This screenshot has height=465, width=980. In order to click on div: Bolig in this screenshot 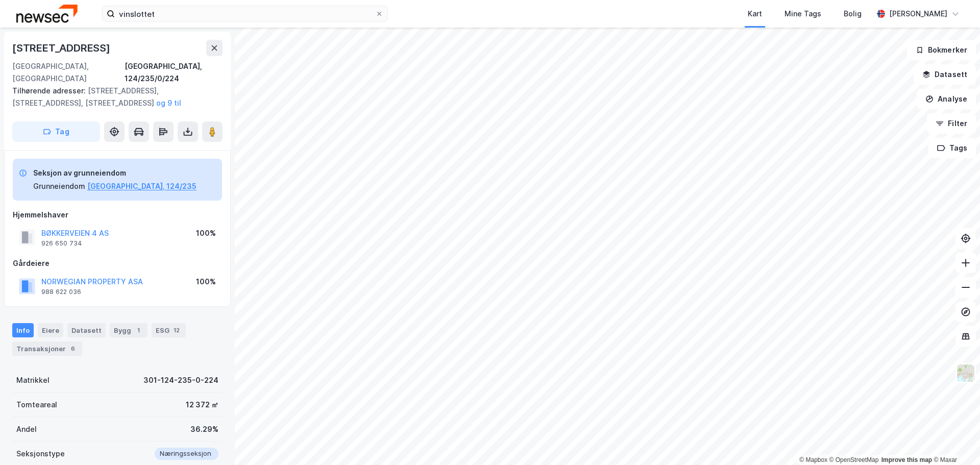, I will do `click(852, 13)`.